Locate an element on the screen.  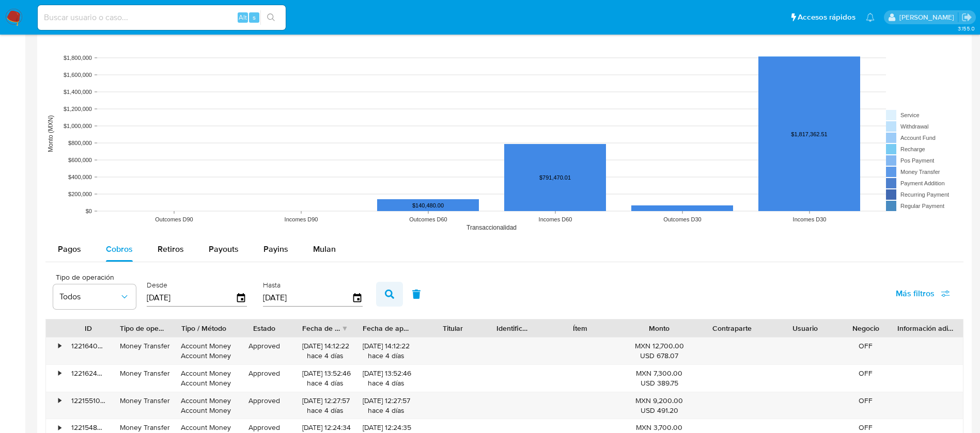
span: 3.155.0 is located at coordinates (965, 28).